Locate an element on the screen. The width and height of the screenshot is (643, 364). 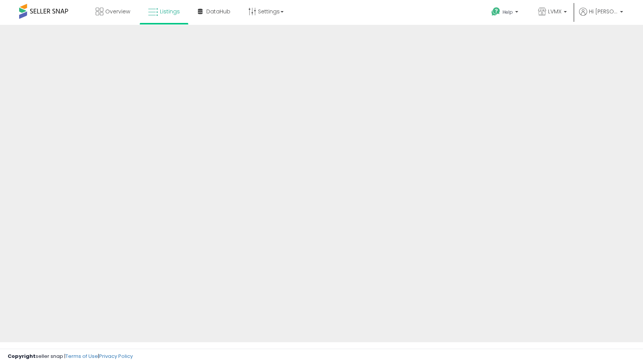
span: Overview is located at coordinates (117, 11).